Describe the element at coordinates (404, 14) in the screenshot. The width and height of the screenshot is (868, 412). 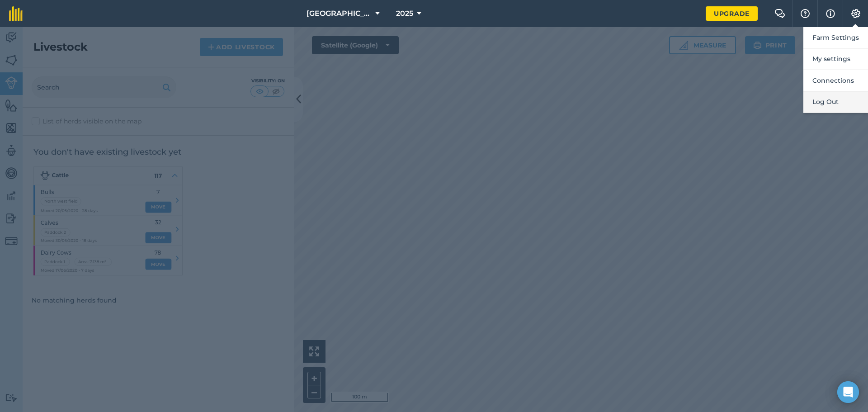
I see `span: 2025` at that location.